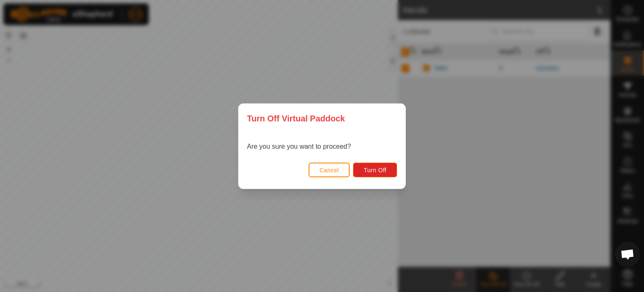  Describe the element at coordinates (296, 118) in the screenshot. I see `span: Turn Off Virtual Paddock` at that location.